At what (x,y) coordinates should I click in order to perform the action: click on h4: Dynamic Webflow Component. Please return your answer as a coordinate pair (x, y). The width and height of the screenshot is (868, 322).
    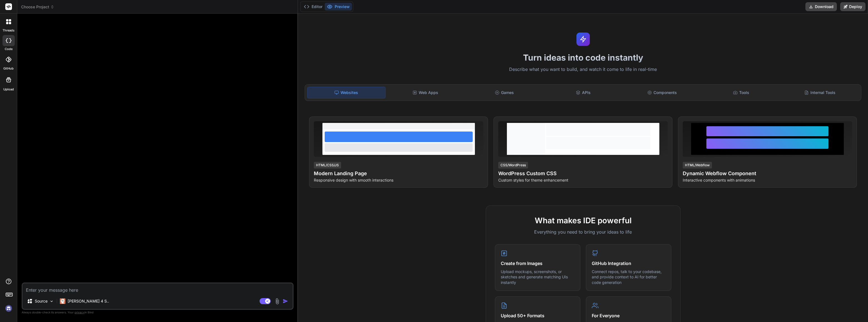
    Looking at the image, I should click on (767, 174).